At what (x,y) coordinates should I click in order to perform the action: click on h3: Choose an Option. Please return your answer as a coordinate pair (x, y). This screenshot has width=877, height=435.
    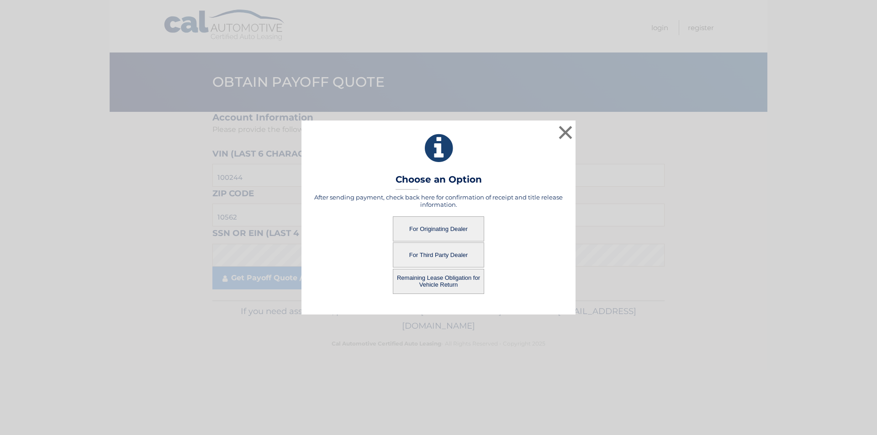
    Looking at the image, I should click on (438, 182).